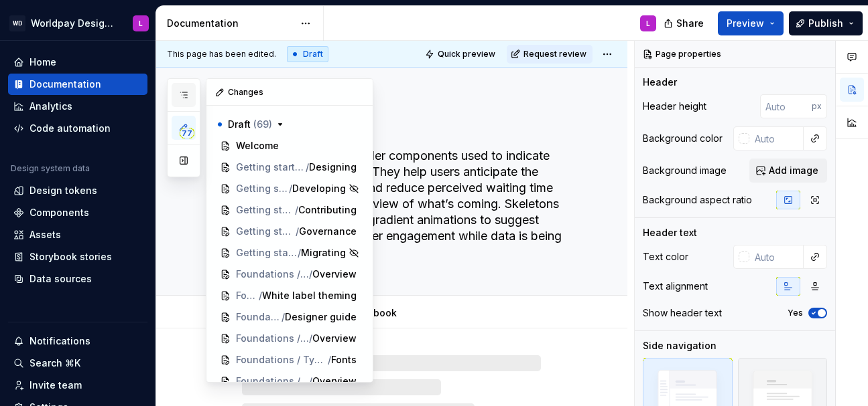 Image resolution: width=868 pixels, height=406 pixels. Describe the element at coordinates (78, 85) in the screenshot. I see `a: Documentation` at that location.